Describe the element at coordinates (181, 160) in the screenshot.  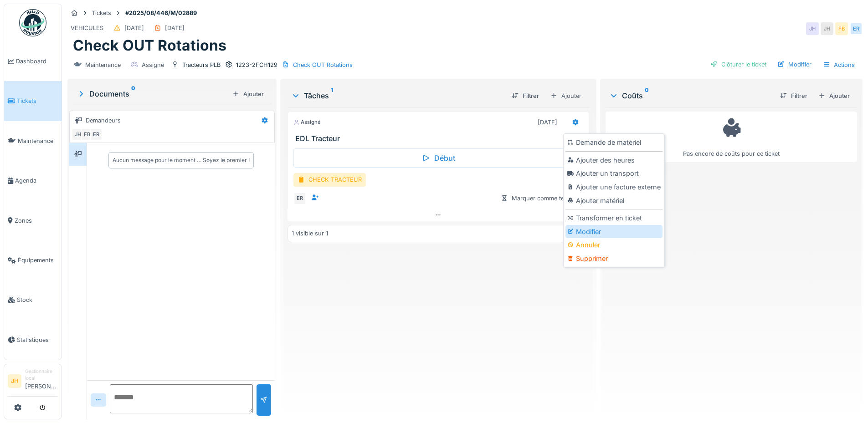
I see `div: Aucun message pour le moment … Soyez le premier !` at that location.